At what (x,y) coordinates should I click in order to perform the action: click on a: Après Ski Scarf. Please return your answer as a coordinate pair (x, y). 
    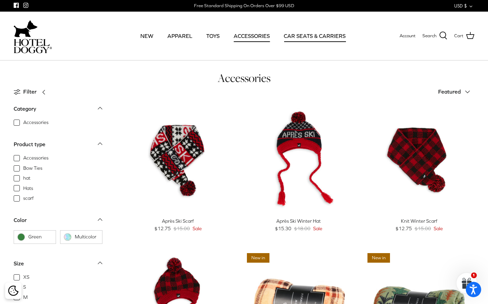
    Looking at the image, I should click on (178, 158).